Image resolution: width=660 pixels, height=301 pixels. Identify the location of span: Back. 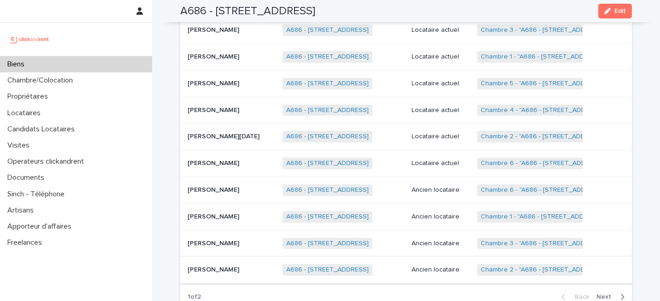
(579, 297).